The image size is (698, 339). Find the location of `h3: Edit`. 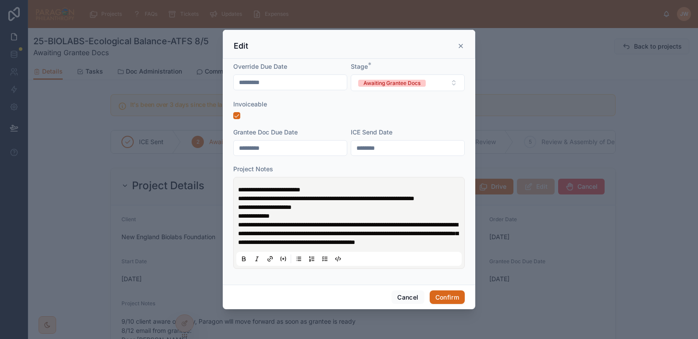

h3: Edit is located at coordinates (241, 46).